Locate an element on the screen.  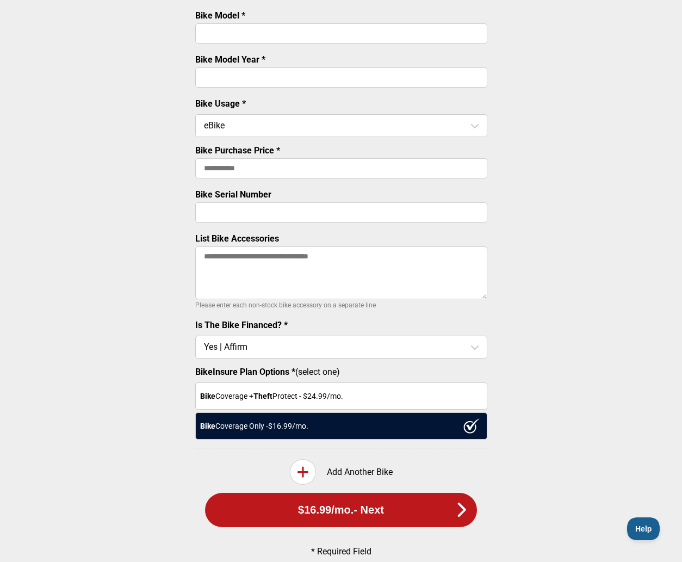
span: /mo. is located at coordinates (342, 509).